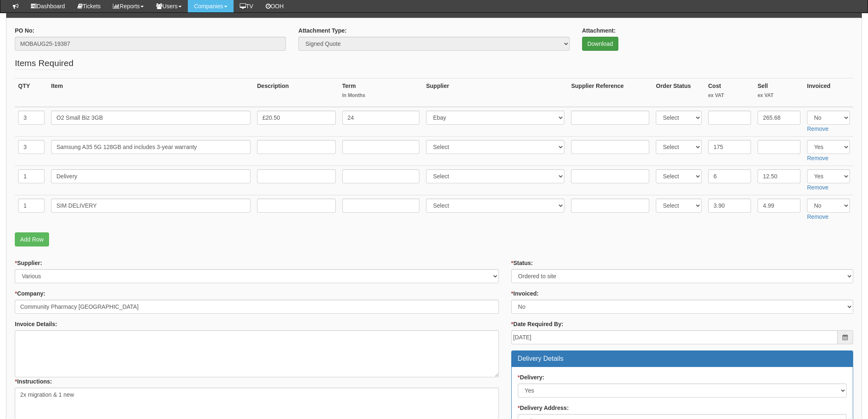  What do you see at coordinates (531, 377) in the screenshot?
I see `label: Delivery:` at bounding box center [531, 377].